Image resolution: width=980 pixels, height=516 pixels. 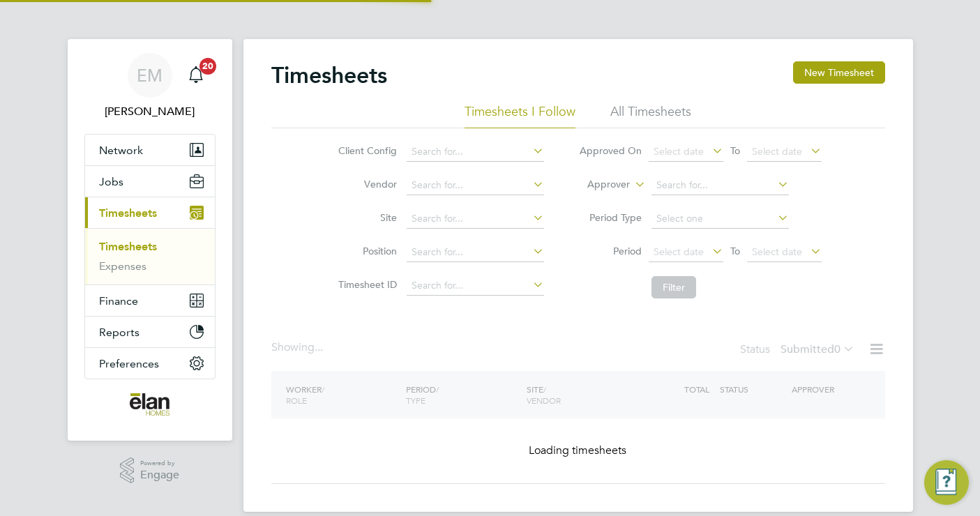 What do you see at coordinates (150, 405) in the screenshot?
I see `img: elan-homes-logo-retina.png` at bounding box center [150, 405].